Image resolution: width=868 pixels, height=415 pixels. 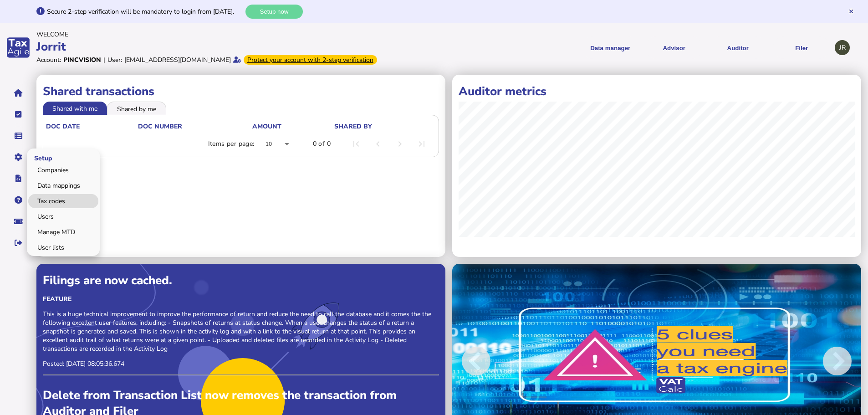 I want to click on p: This is a huge technical improvement to improve the performance of return and reduce the need to ..., so click(x=241, y=331).